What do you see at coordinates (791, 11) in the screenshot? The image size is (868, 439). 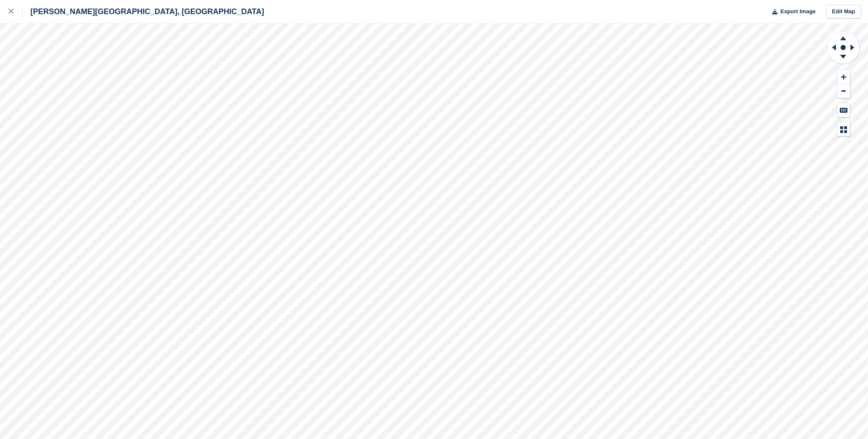 I see `button: Export Image` at bounding box center [791, 11].